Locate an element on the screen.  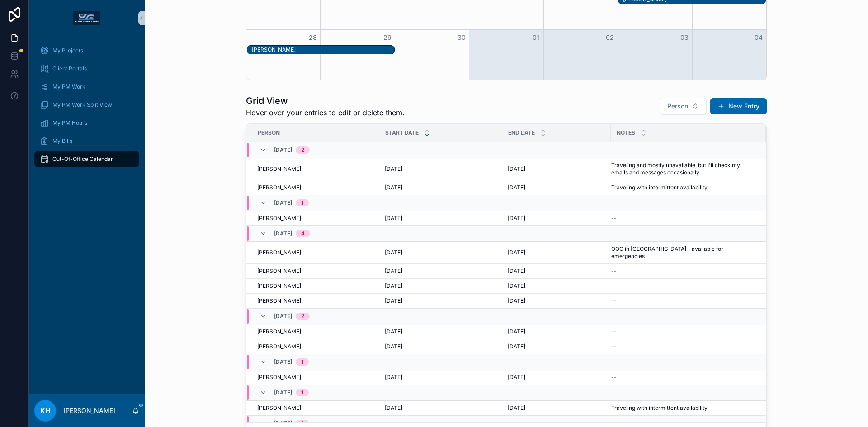
button: 01 is located at coordinates (535, 37).